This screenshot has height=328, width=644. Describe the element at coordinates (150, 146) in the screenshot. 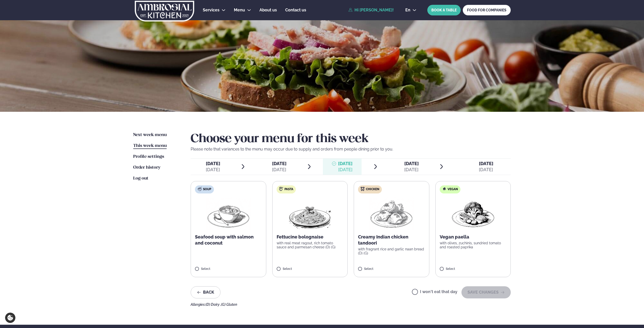

I see `span: This week menu` at that location.